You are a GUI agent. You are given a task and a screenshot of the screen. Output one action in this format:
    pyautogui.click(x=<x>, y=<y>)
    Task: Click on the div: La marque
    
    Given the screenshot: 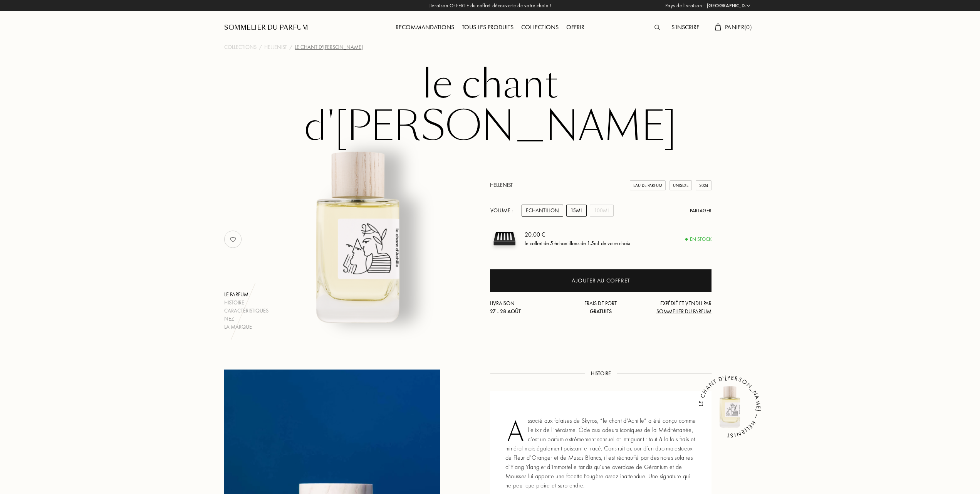 What is the action you would take?
    pyautogui.click(x=246, y=327)
    